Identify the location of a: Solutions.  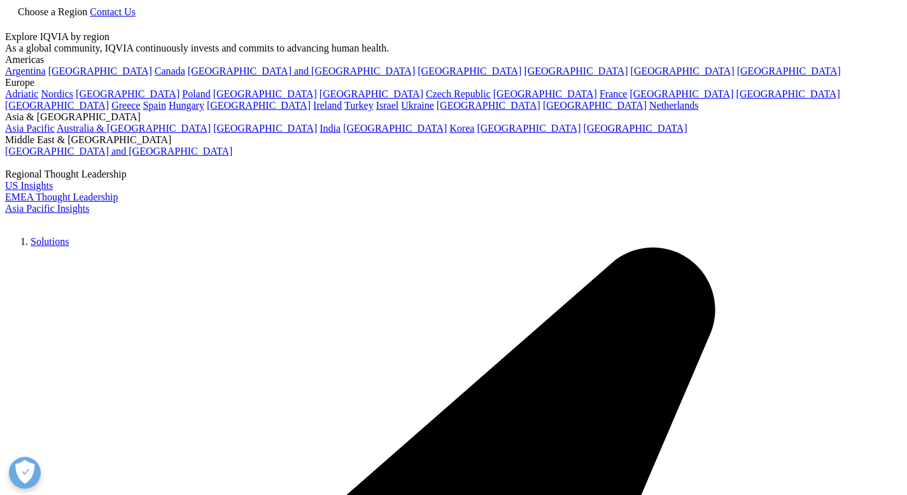
(50, 241).